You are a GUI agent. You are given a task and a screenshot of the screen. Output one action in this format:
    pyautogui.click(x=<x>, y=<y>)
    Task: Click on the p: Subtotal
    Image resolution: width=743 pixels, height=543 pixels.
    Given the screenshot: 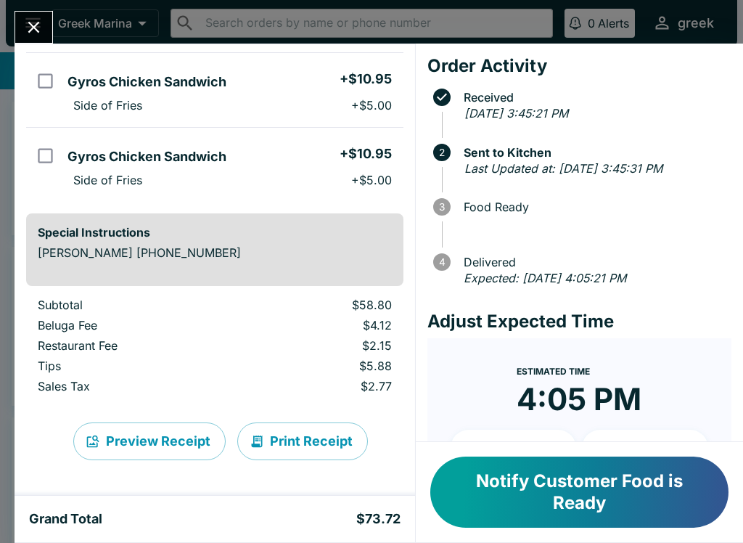 What is the action you would take?
    pyautogui.click(x=131, y=305)
    